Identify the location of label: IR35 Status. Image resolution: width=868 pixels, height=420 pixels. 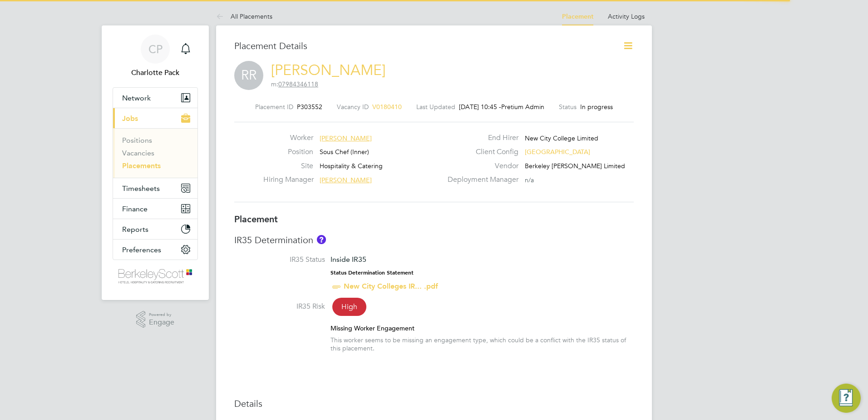
(280, 260).